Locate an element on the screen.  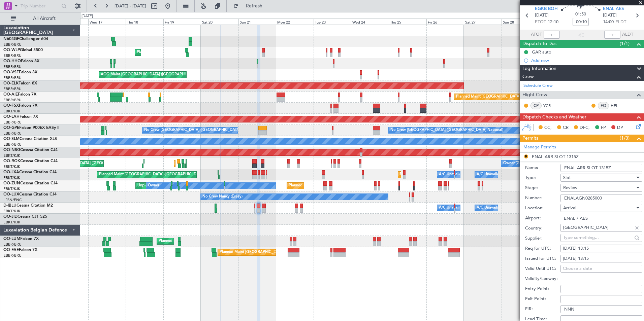
span: Crew is located at coordinates (528, 77).